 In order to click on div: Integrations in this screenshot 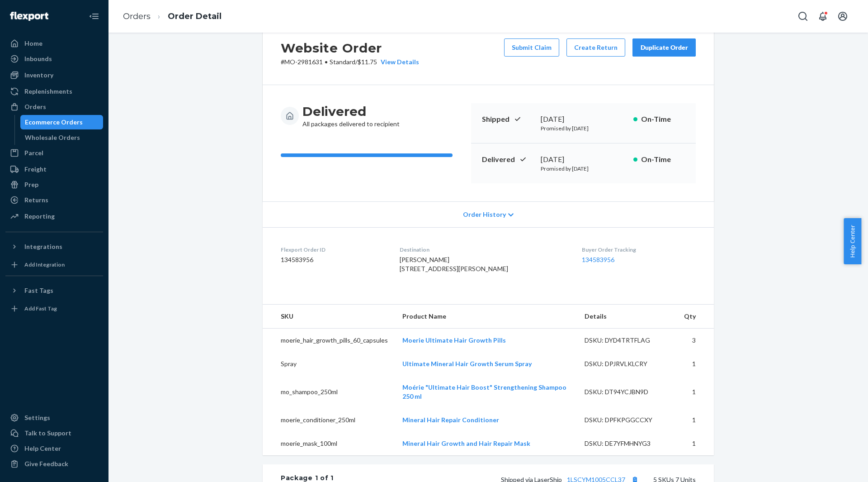, I will do `click(43, 246)`.